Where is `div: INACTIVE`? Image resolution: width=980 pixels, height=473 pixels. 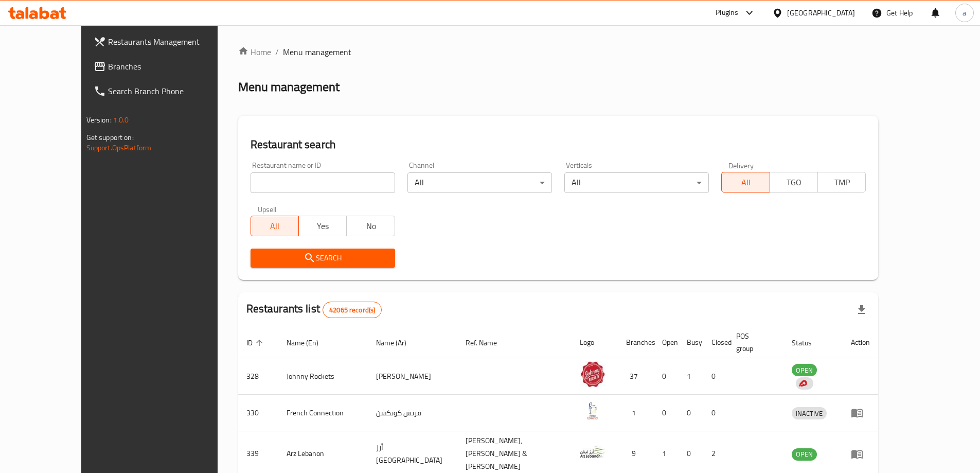 div: INACTIVE is located at coordinates (809, 413).